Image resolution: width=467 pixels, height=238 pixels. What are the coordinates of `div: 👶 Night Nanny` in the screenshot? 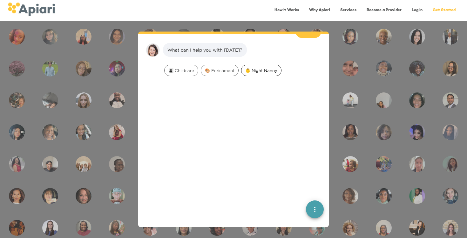 It's located at (261, 70).